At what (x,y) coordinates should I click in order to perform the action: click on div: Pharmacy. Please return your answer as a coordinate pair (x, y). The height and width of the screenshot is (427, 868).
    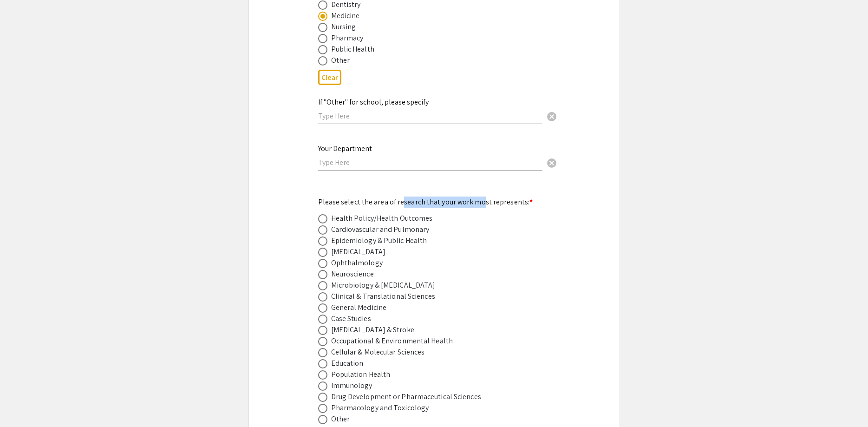
    Looking at the image, I should click on (347, 38).